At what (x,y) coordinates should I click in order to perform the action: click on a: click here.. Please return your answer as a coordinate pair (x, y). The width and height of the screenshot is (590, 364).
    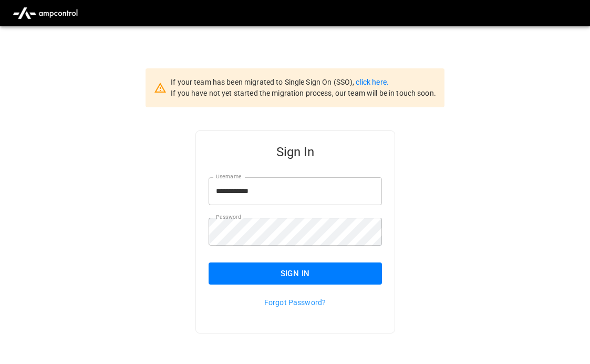
    Looking at the image, I should click on (372, 82).